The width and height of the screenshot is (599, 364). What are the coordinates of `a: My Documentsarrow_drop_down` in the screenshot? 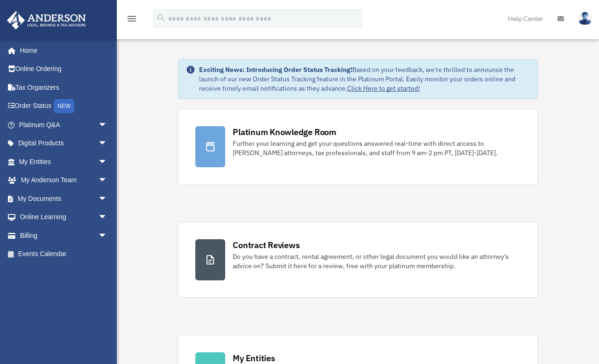 It's located at (64, 198).